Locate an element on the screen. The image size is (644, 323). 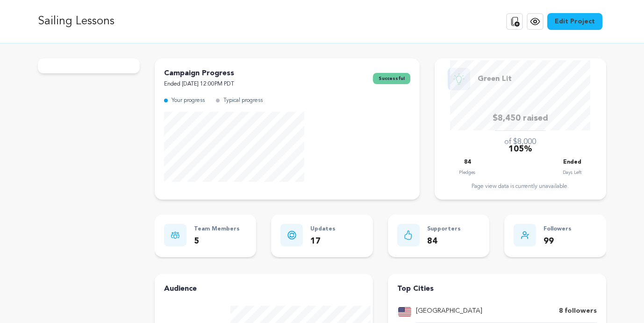
p: 5 is located at coordinates (217, 241).